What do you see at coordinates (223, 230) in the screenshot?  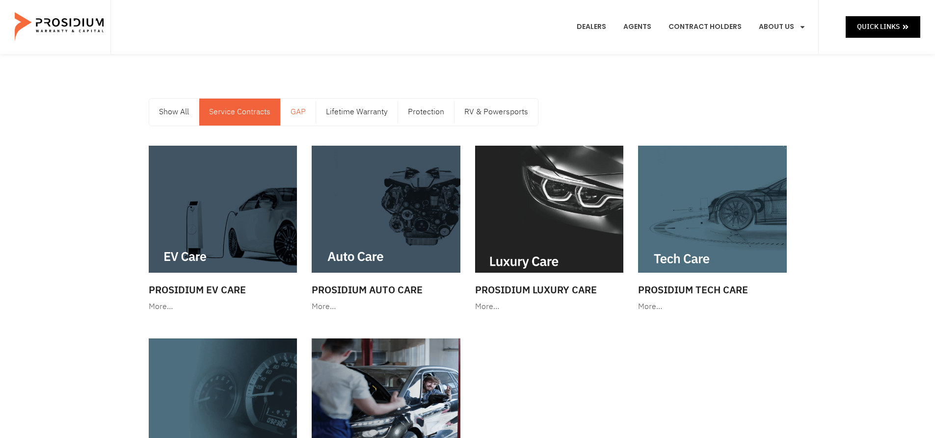 I see `a: Prosidium EV Care More…` at bounding box center [223, 230].